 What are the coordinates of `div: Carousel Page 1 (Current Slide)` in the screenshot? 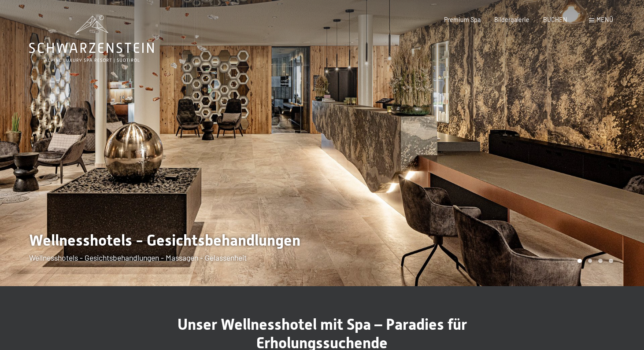 It's located at (580, 261).